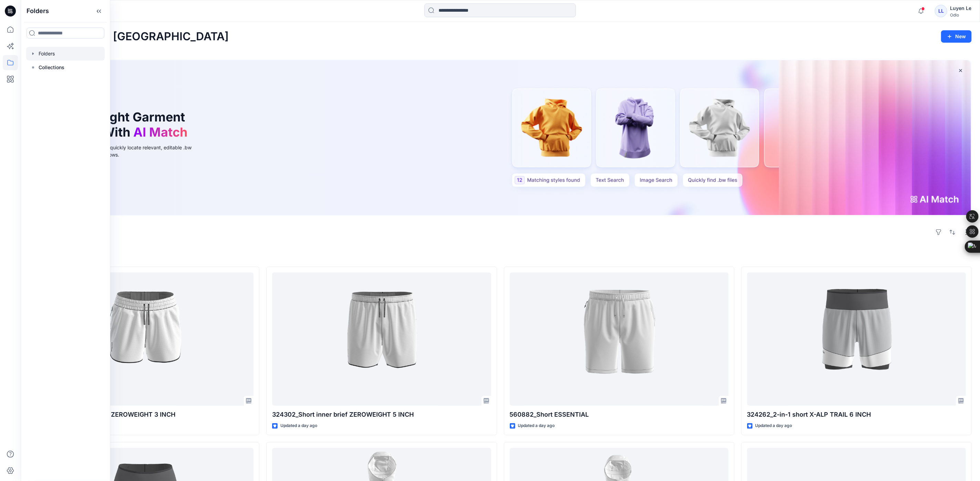  What do you see at coordinates (856, 414) in the screenshot?
I see `p: 324262_2-in-1 short X-ALP TRAIL 6 INCH` at bounding box center [856, 414].